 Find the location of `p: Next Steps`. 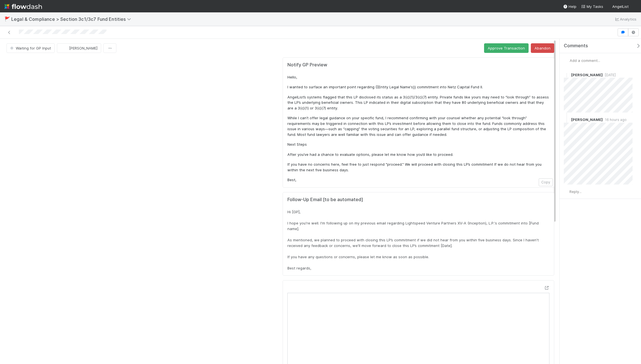

p: Next Steps is located at coordinates (418, 144).